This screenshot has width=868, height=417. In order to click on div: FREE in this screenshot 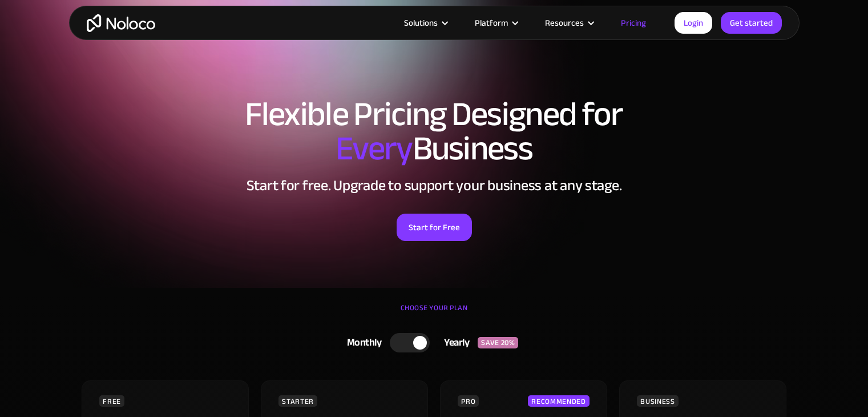, I will do `click(112, 401)`.